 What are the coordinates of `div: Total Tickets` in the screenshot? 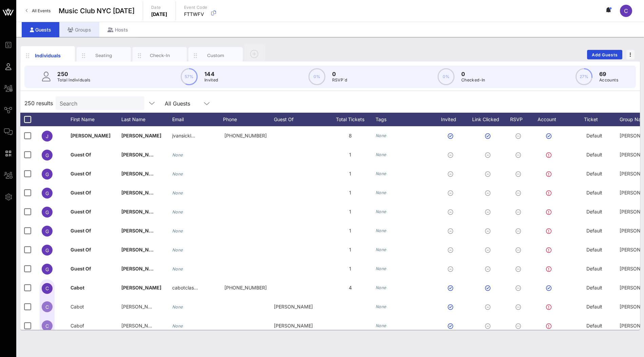 It's located at (350, 120).